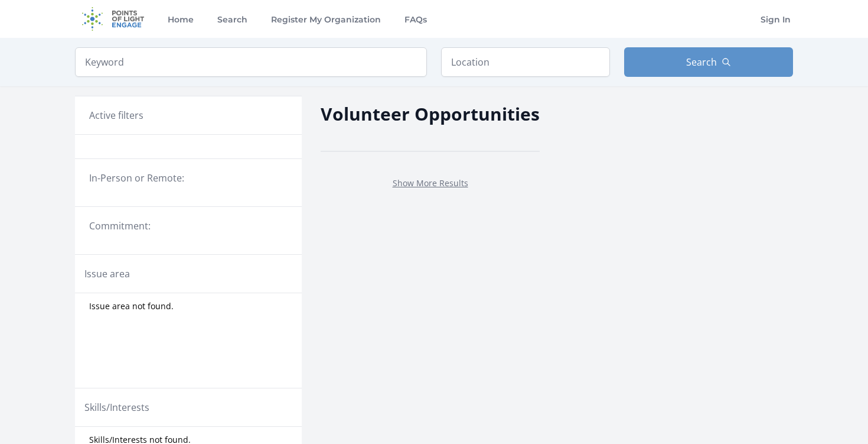 This screenshot has width=868, height=444. Describe the element at coordinates (117, 407) in the screenshot. I see `legend: Skills/Interests` at that location.